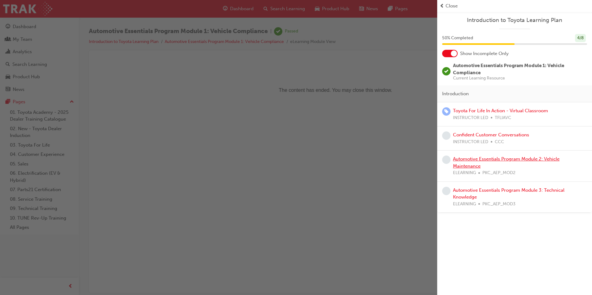 This screenshot has height=295, width=592. Describe the element at coordinates (458, 38) in the screenshot. I see `span: 50 % Completed` at that location.